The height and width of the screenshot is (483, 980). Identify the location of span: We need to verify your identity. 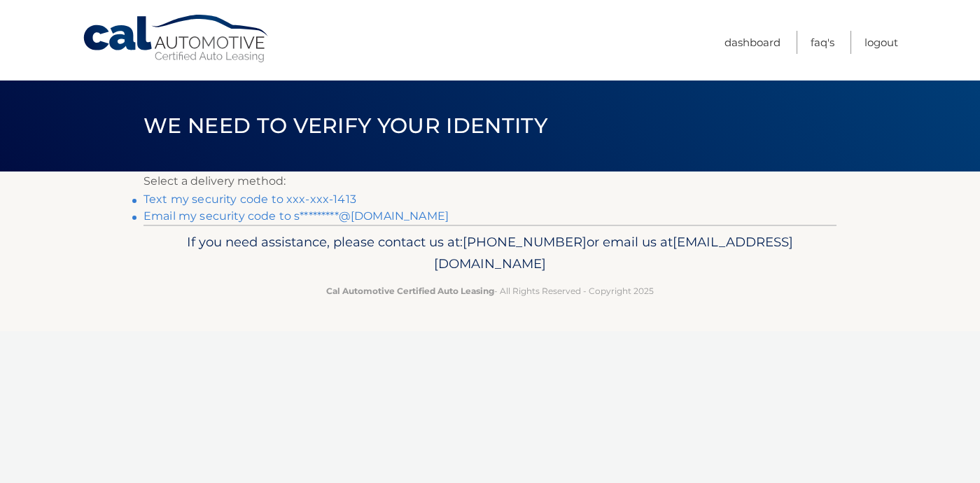
(345, 126).